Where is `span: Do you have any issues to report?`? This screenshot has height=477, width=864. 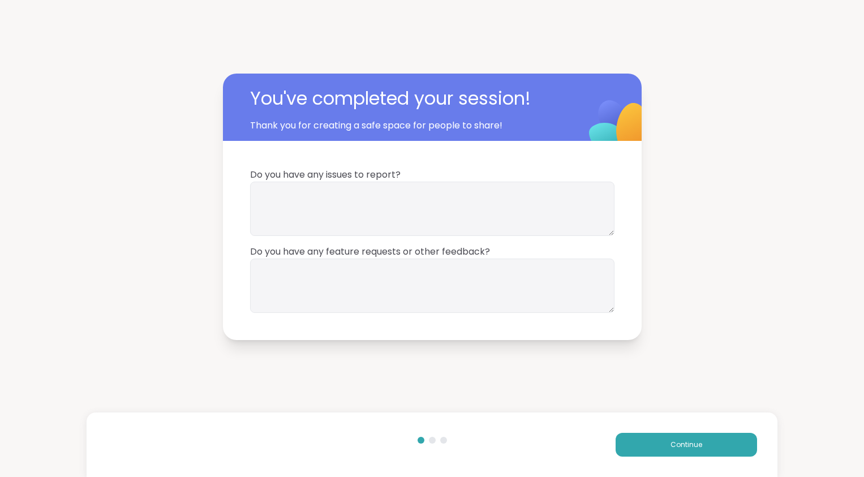 span: Do you have any issues to report? is located at coordinates (432, 175).